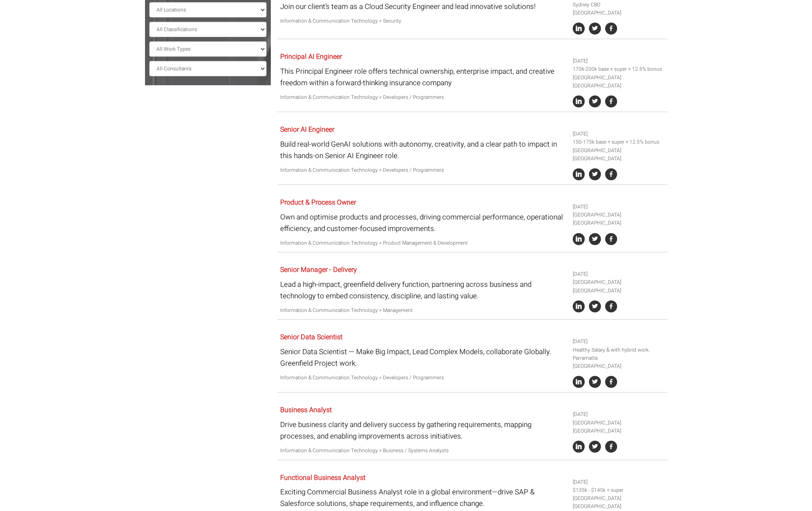  What do you see at coordinates (423, 223) in the screenshot?
I see `p: Own and optimise products and processes, driving commercial performance, operational efficiency, ...` at bounding box center [423, 223].